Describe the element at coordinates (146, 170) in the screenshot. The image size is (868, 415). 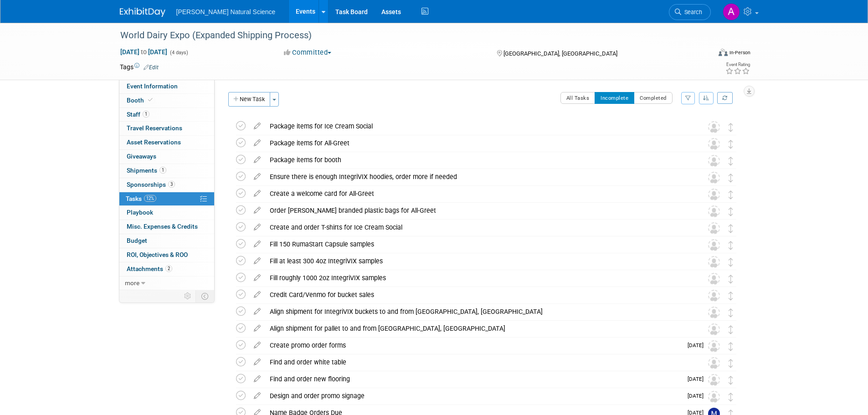
I see `span: Shipments` at that location.